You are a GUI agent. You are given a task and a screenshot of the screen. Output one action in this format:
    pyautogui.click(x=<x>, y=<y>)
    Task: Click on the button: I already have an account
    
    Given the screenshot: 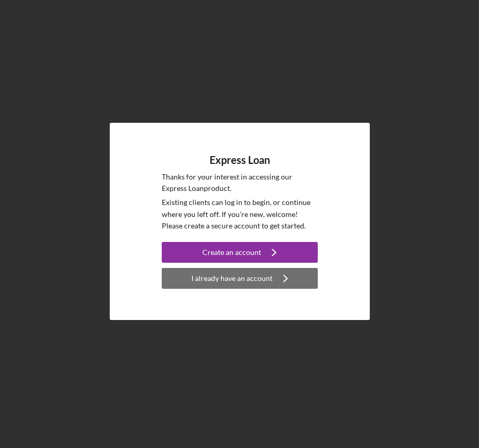 What is the action you would take?
    pyautogui.click(x=240, y=278)
    